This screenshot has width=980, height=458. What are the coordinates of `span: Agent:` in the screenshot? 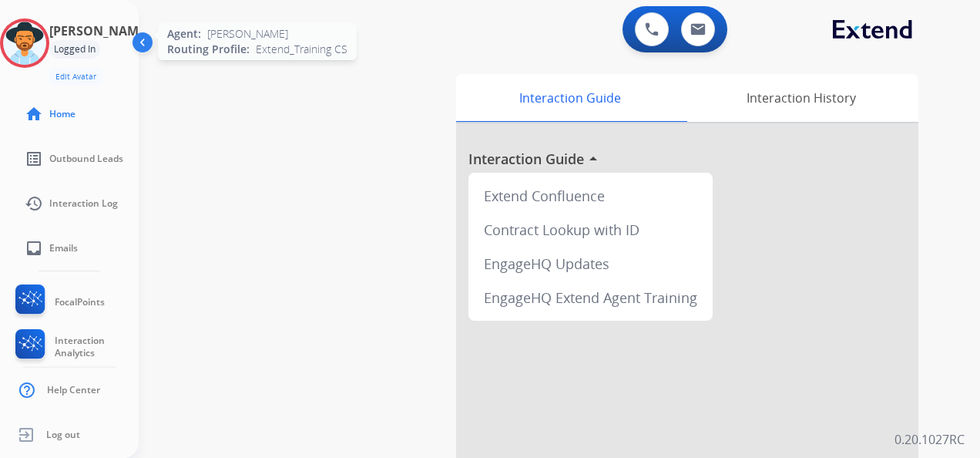 It's located at (184, 34).